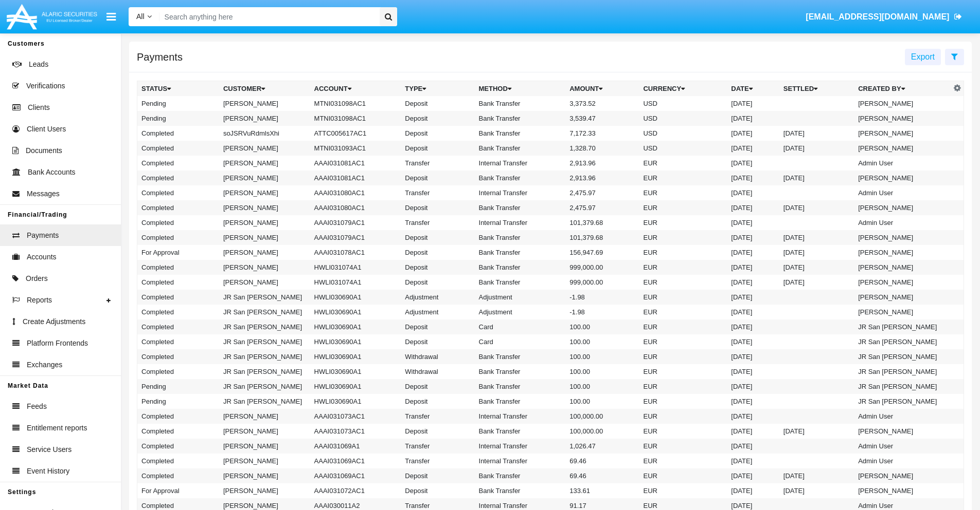  What do you see at coordinates (264, 133) in the screenshot?
I see `td: soJSRVuRdmlsXhi` at bounding box center [264, 133].